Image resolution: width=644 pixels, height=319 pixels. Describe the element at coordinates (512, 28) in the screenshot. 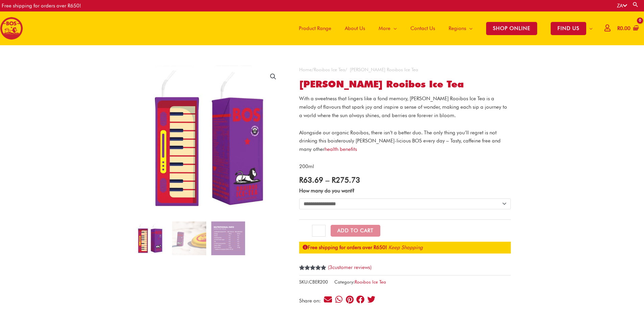

I see `a: SHOP ONLINE` at that location.